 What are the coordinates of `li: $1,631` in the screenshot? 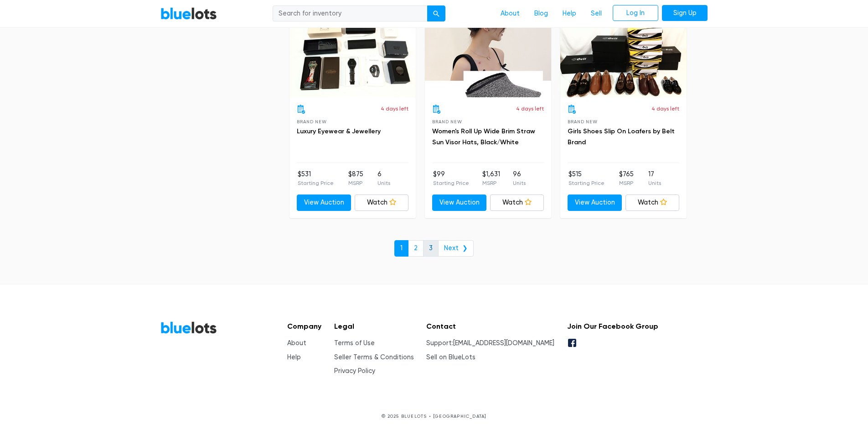 It's located at (491, 179).